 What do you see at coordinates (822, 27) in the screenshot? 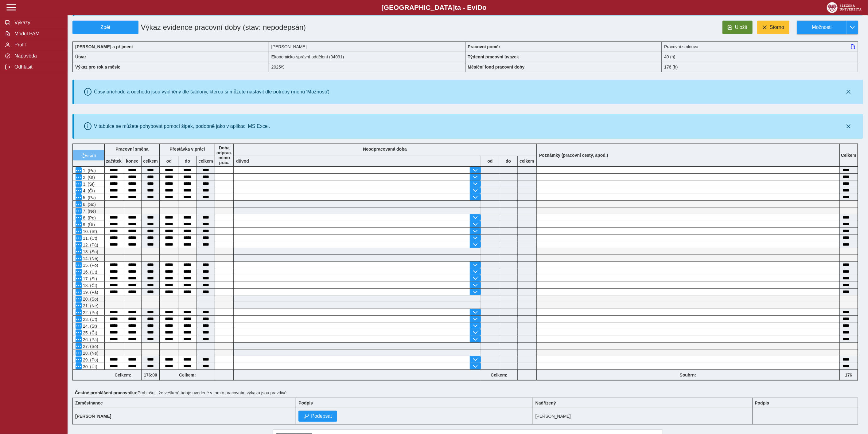
I see `button: Možnosti` at bounding box center [822, 27].